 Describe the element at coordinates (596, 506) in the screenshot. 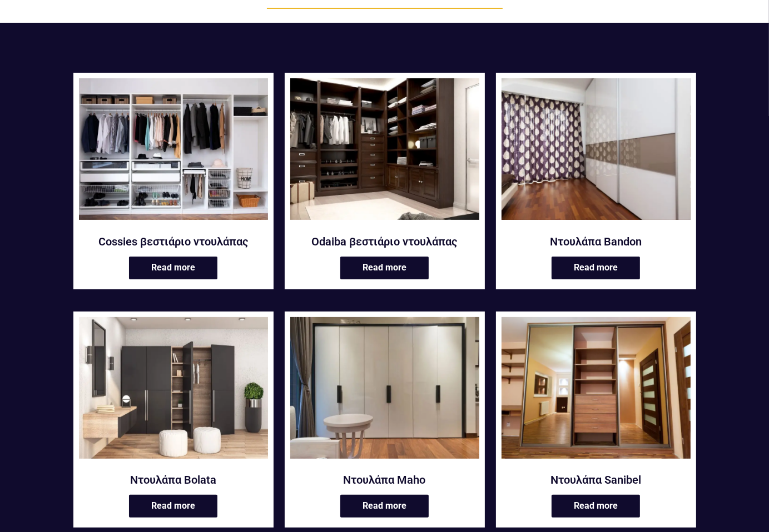

I see `a: Read more about “Ντουλάπα Sanibel”` at that location.